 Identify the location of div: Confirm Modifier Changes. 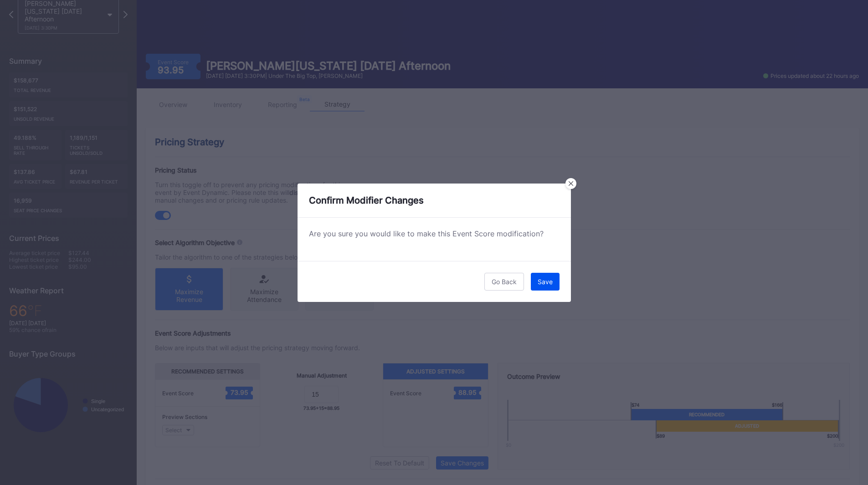
(434, 200).